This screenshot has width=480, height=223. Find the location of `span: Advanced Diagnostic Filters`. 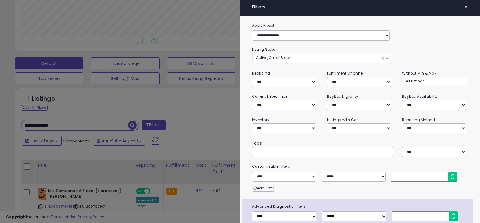

span: Advanced Diagnostic Filters is located at coordinates (361, 206).